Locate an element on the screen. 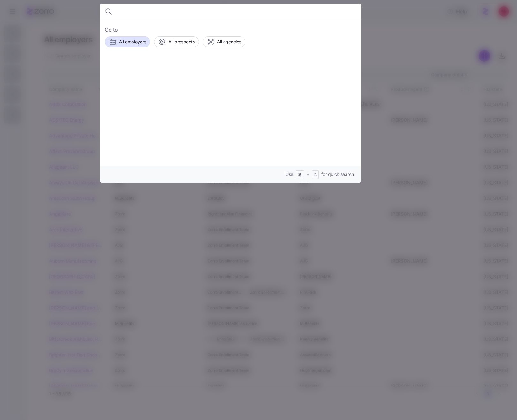 The image size is (517, 420). span: All agencies is located at coordinates (229, 42).